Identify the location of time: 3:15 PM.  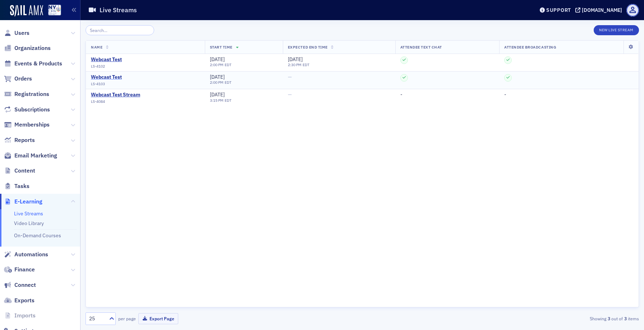
(217, 100).